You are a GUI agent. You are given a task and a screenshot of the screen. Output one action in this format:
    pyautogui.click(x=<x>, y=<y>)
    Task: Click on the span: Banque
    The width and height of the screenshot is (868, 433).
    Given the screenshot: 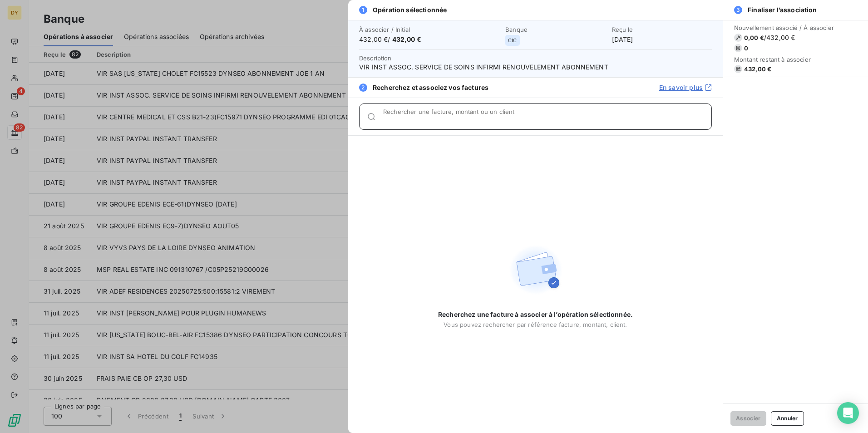 What is the action you would take?
    pyautogui.click(x=555, y=29)
    